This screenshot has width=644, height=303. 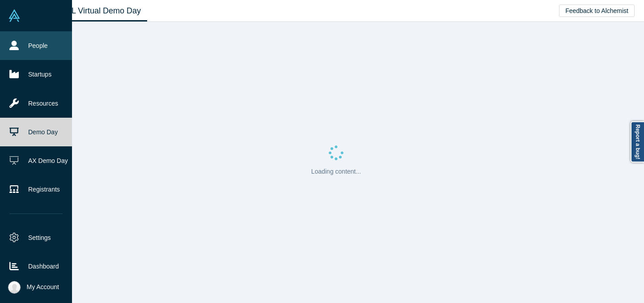 What do you see at coordinates (92, 11) in the screenshot?
I see `a: Class XL Virtual Demo Day` at bounding box center [92, 11].